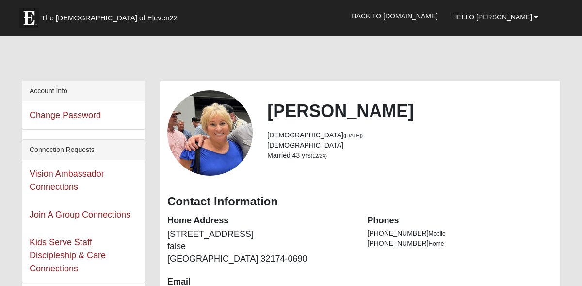 The height and width of the screenshot is (286, 582). What do you see at coordinates (67, 180) in the screenshot?
I see `a: Vision Ambassador Connections` at bounding box center [67, 180].